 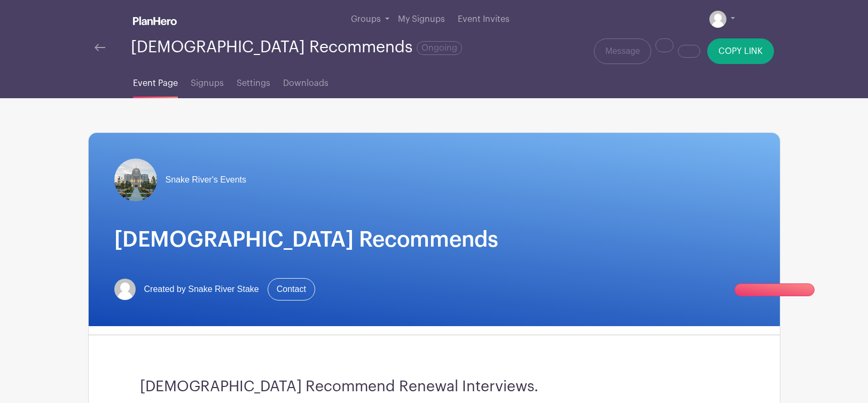 What do you see at coordinates (366, 19) in the screenshot?
I see `span: Groups` at bounding box center [366, 19].